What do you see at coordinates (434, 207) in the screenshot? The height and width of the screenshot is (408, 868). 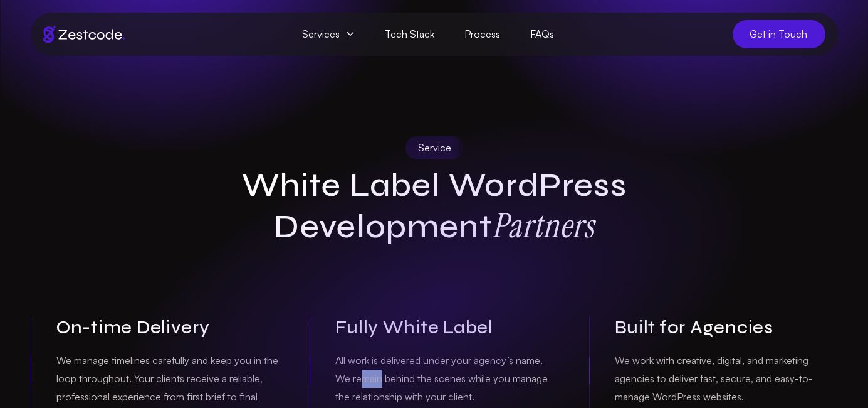 I see `h1: White Label WordPress Development` at bounding box center [434, 207].